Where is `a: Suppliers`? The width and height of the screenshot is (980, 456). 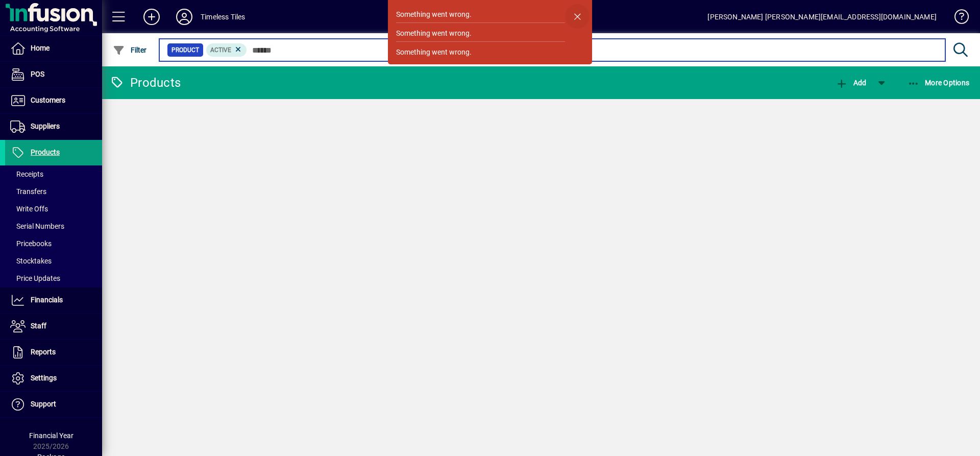 a: Suppliers is located at coordinates (53, 126).